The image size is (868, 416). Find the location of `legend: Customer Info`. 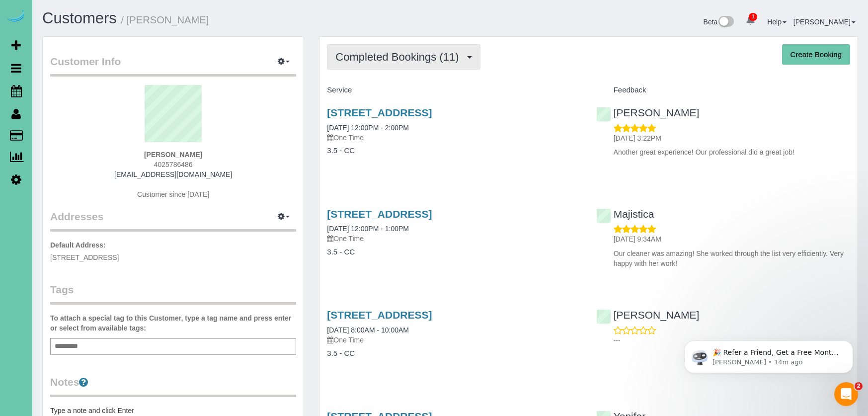

legend: Customer Info is located at coordinates (173, 65).